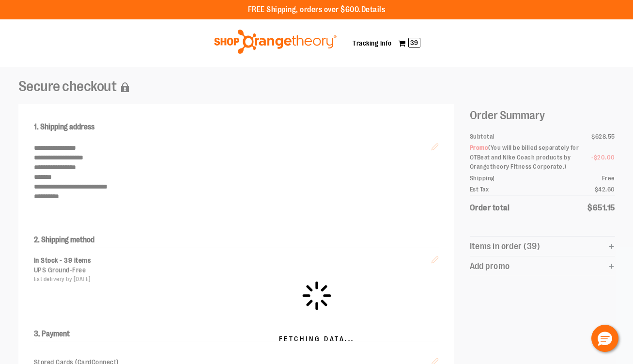 The image size is (633, 364). I want to click on span: 39, so click(414, 42).